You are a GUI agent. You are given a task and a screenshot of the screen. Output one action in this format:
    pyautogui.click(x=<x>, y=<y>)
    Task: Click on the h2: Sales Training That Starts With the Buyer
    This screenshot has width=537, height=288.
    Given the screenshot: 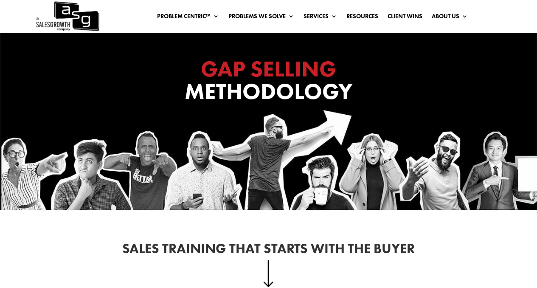 What is the action you would take?
    pyautogui.click(x=269, y=251)
    